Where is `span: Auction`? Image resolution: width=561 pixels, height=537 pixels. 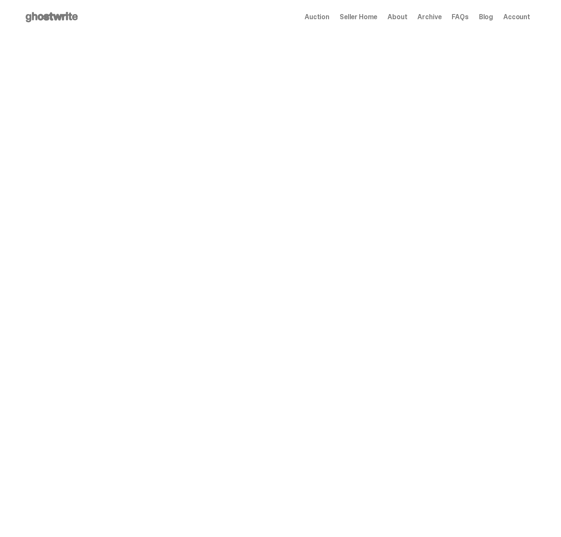
span: Auction is located at coordinates (317, 17).